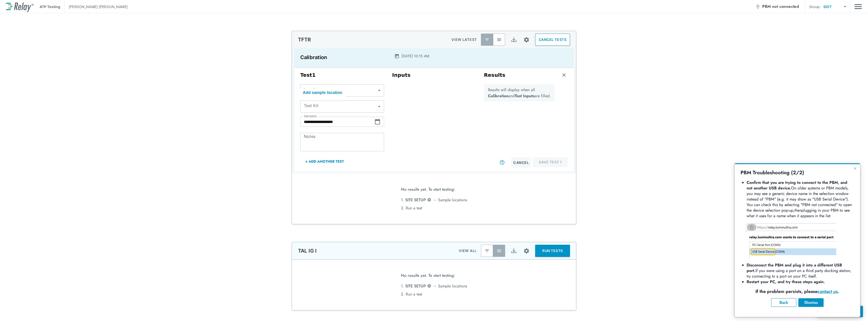 This screenshot has height=321, width=868. Describe the element at coordinates (553, 251) in the screenshot. I see `button: RUN TESTS` at that location.